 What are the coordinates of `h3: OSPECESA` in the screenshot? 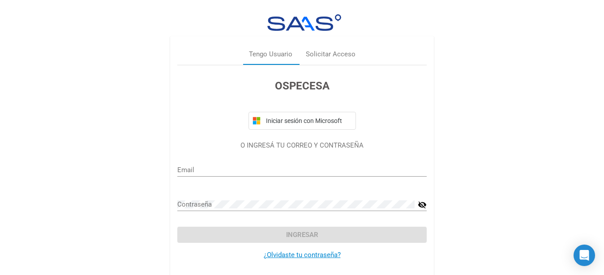 It's located at (302, 86).